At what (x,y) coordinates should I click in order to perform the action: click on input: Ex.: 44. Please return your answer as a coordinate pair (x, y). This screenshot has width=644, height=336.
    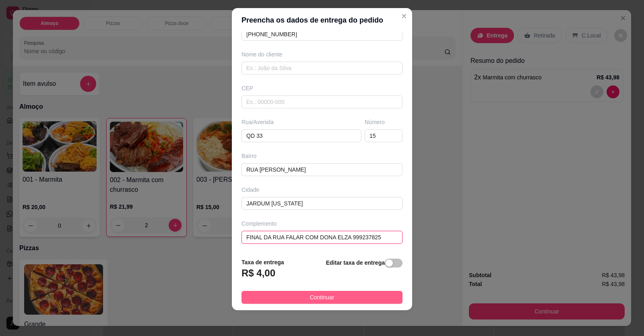
    Looking at the image, I should click on (384, 136).